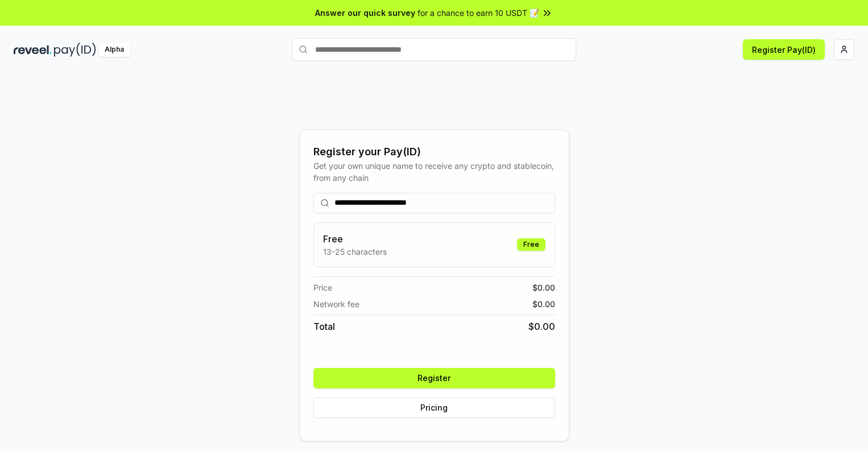 Image resolution: width=868 pixels, height=451 pixels. I want to click on div: Free, so click(531, 244).